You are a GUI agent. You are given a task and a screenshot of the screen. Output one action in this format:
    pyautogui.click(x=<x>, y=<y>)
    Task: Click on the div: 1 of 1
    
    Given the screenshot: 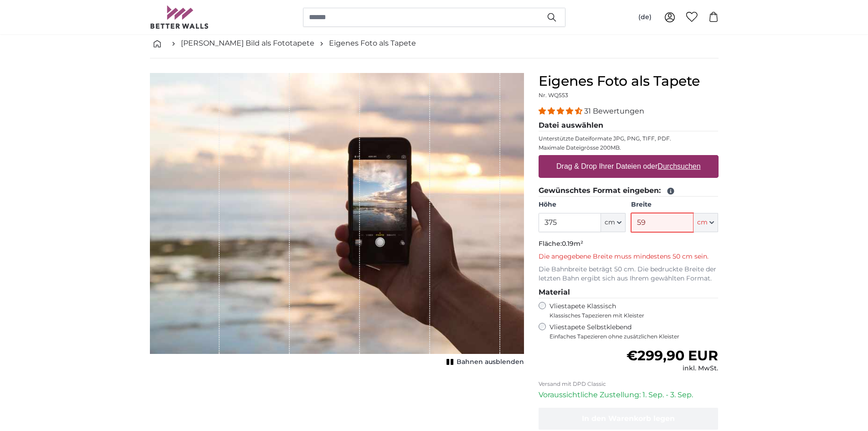 What is the action you would take?
    pyautogui.click(x=337, y=221)
    